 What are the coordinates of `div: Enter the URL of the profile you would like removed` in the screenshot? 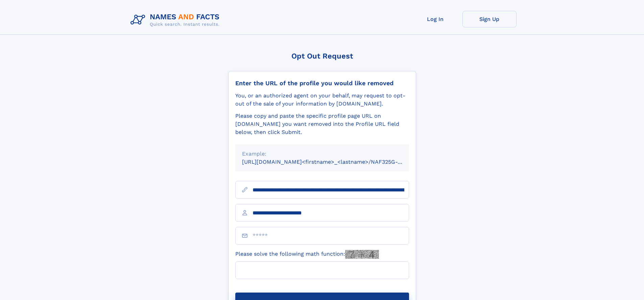 It's located at (322, 83).